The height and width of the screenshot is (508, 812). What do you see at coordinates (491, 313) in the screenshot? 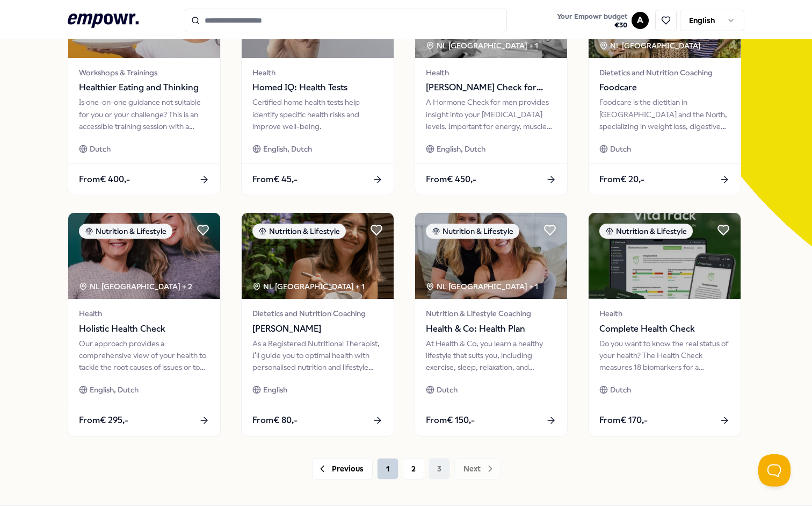
I see `span: Nutrition & Lifestyle Coaching` at bounding box center [491, 313].